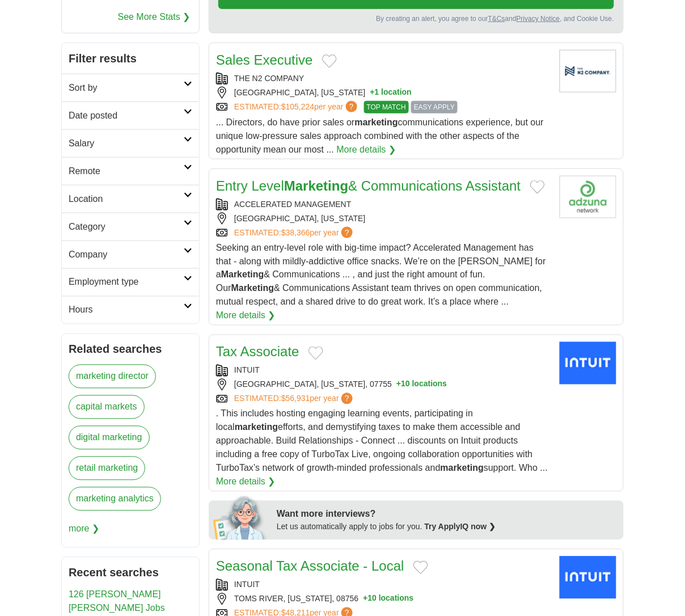  I want to click on span: . This includes hosting engaging learning events, participating in local efforts, and demystifyin..., so click(382, 441).